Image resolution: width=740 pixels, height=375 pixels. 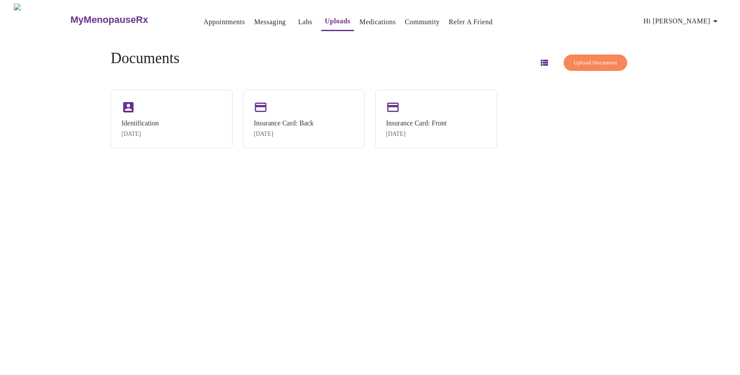 I want to click on a: Uploads, so click(x=337, y=21).